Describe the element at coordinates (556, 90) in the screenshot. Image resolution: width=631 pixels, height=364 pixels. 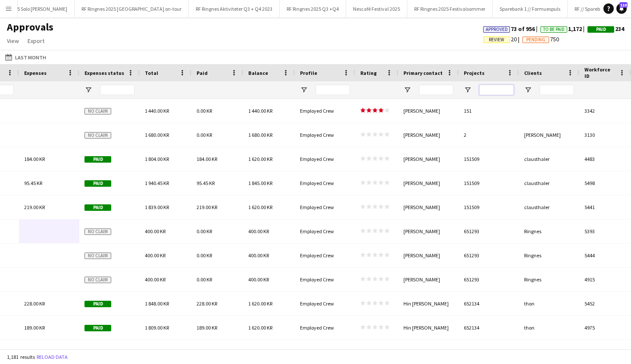
I see `input: Clients Filter Input` at that location.